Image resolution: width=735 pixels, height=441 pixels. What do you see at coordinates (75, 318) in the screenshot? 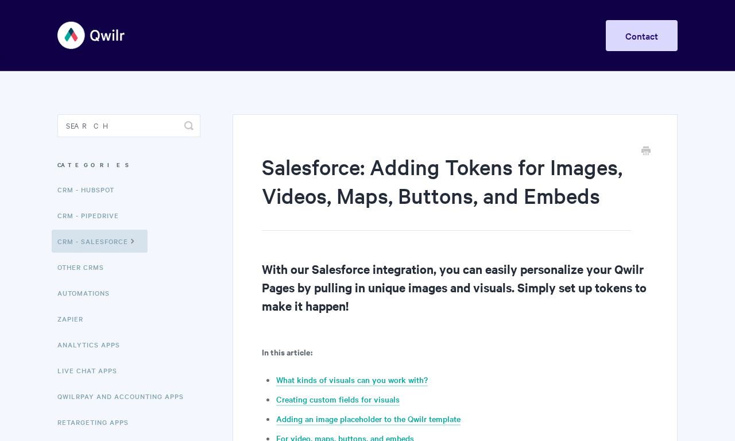
I see `a: Zapier` at bounding box center [75, 318].